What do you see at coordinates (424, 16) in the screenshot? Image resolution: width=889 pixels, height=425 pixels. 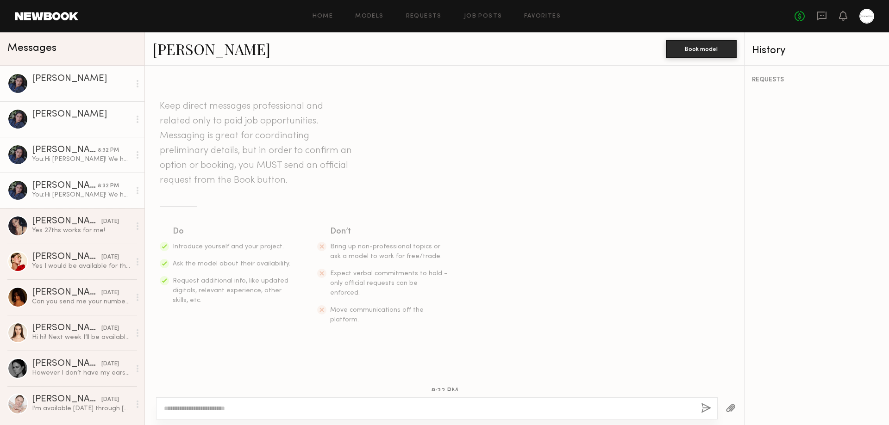 I see `a: Requests` at bounding box center [424, 16].